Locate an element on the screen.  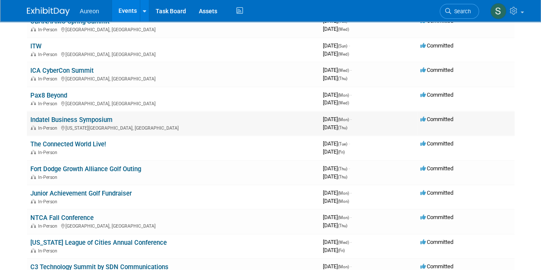
a: Search is located at coordinates (459, 11).